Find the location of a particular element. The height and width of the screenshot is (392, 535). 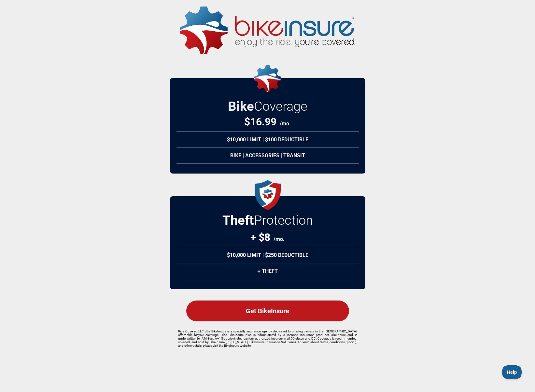

div: $10,000 Limit | $100 Deductible is located at coordinates (268, 139).